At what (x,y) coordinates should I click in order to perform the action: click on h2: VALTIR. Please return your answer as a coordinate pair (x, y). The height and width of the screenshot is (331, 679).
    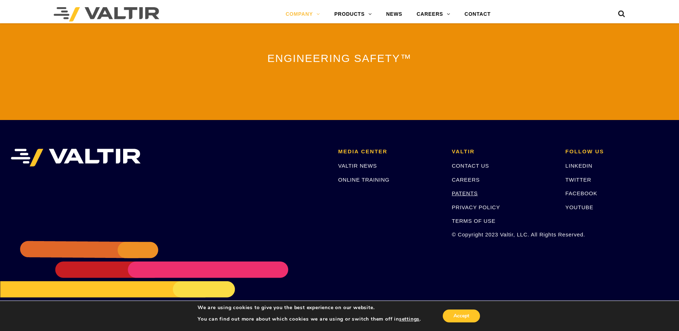
    Looking at the image, I should click on (503, 151).